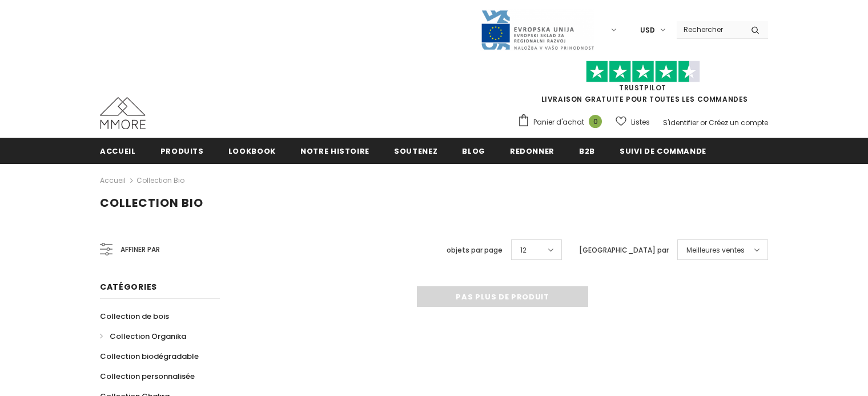 The image size is (868, 396). What do you see at coordinates (148, 376) in the screenshot?
I see `a: Collection personnalisée` at bounding box center [148, 376].